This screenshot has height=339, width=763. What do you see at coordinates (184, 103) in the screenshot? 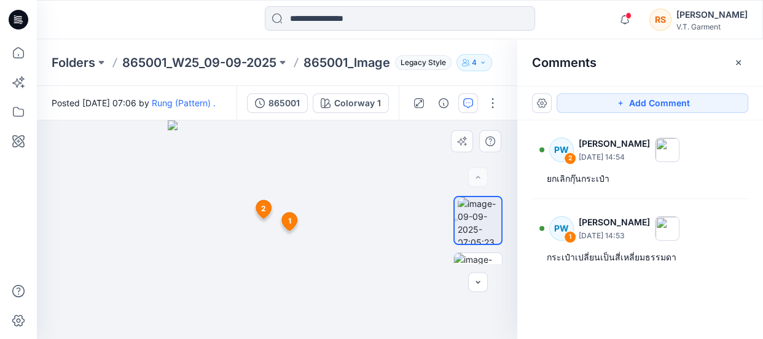
I see `a: Rung (Pattern) .` at bounding box center [184, 103].